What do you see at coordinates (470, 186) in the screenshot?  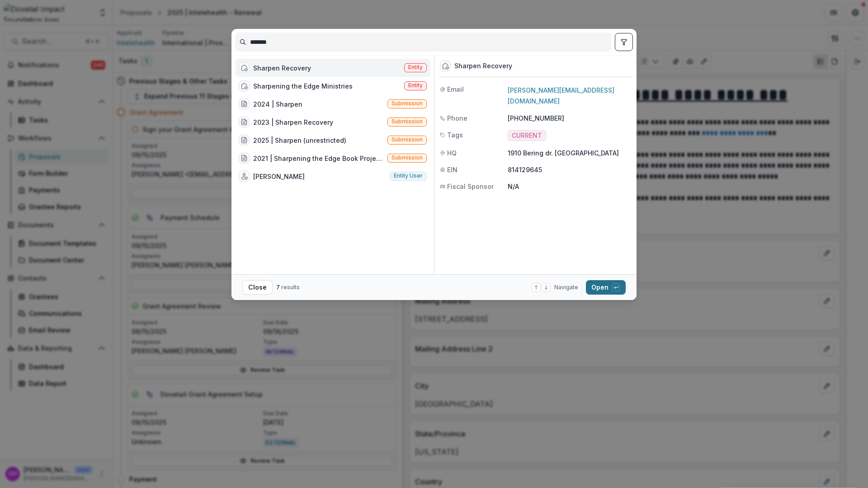 I see `span: Fiscal Sponsor` at bounding box center [470, 186].